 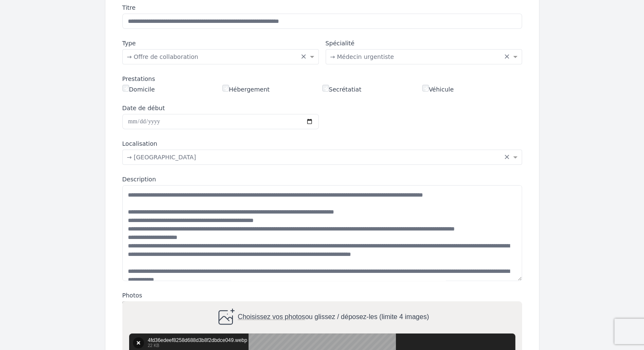 What do you see at coordinates (126, 88) in the screenshot?
I see `input: Domicile` at bounding box center [126, 88].